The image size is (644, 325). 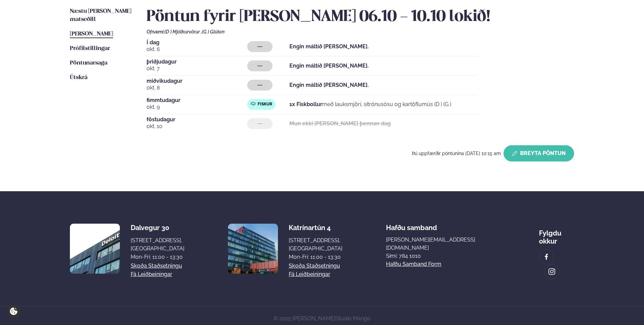 I want to click on span: miðvikudagur, so click(x=197, y=81).